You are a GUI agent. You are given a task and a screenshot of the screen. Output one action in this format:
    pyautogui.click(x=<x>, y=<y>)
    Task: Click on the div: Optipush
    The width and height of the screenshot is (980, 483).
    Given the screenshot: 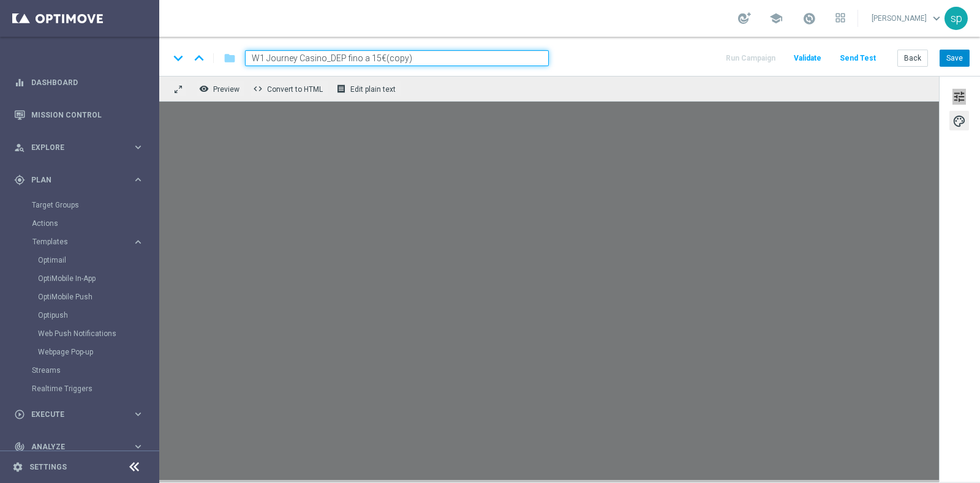 What is the action you would take?
    pyautogui.click(x=98, y=316)
    